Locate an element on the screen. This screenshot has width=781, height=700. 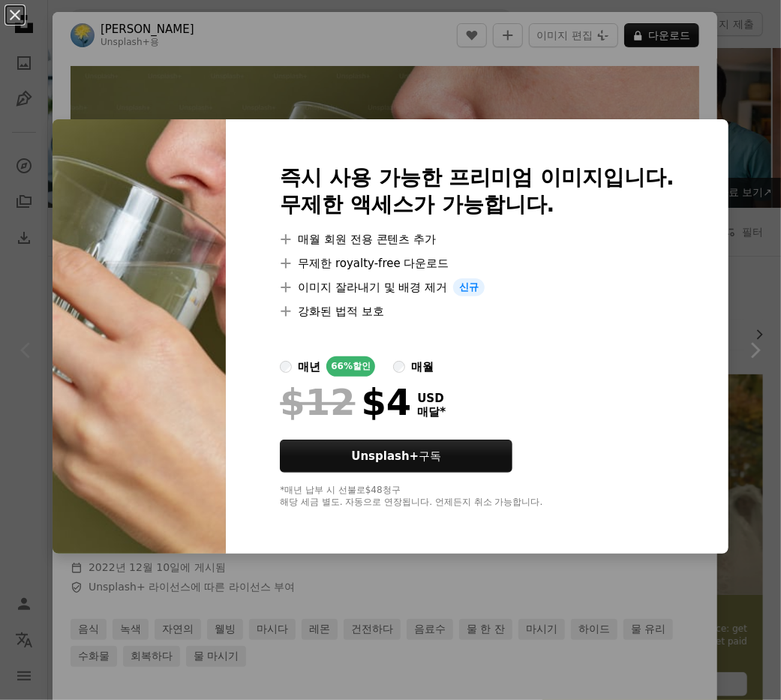
input: 매년66%할인 is located at coordinates (286, 367).